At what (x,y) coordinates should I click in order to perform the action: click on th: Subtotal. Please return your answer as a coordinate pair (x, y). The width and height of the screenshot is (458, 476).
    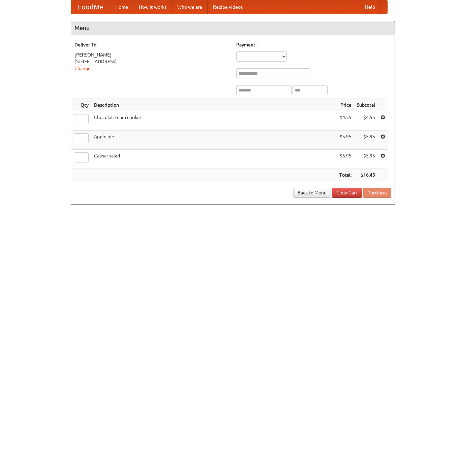
    Looking at the image, I should click on (366, 105).